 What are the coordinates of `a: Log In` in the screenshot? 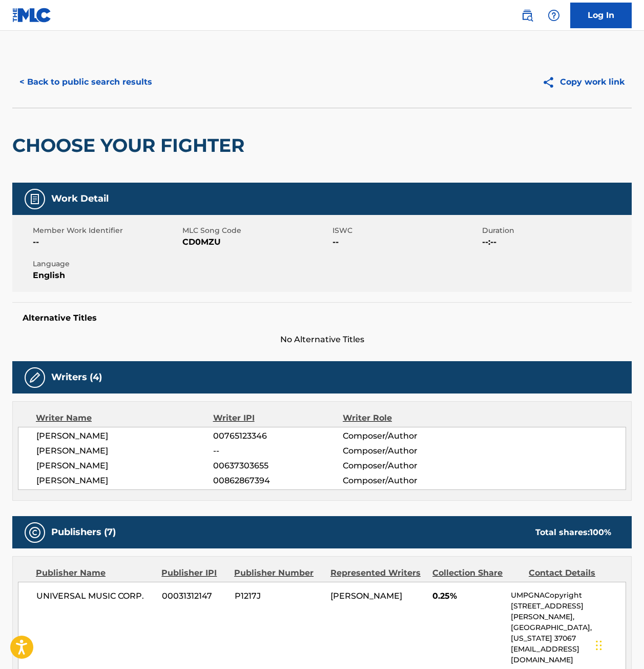 It's located at (602, 15).